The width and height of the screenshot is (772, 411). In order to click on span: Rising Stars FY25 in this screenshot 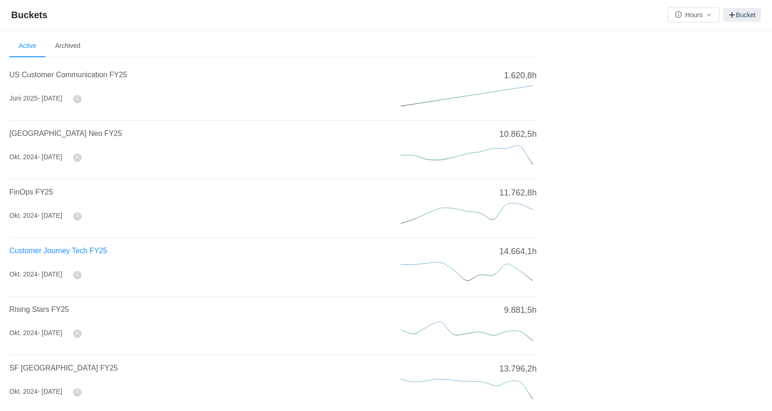, I will do `click(39, 309)`.